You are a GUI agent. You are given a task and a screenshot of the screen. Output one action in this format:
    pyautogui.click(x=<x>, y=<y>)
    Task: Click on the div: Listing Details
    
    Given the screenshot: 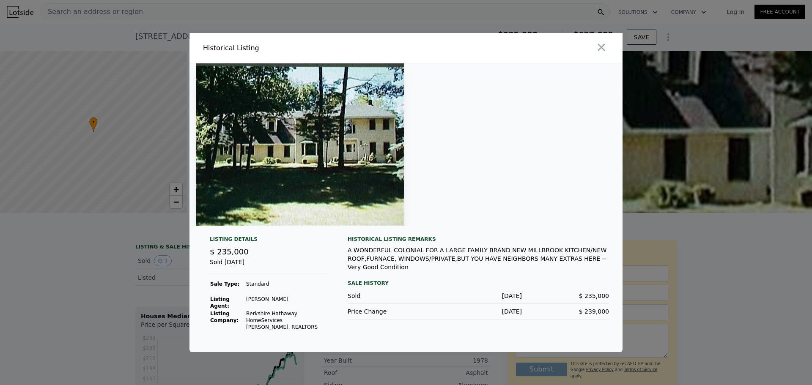 What is the action you would take?
    pyautogui.click(x=269, y=241)
    